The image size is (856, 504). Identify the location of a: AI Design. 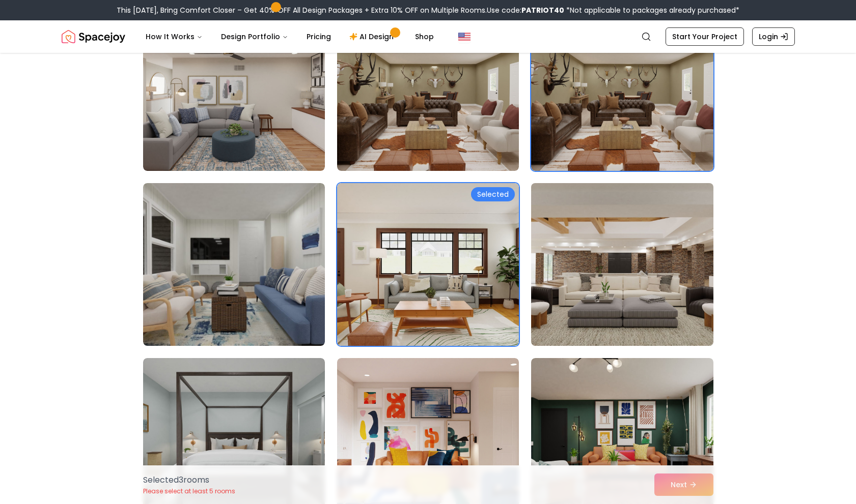
(373, 36).